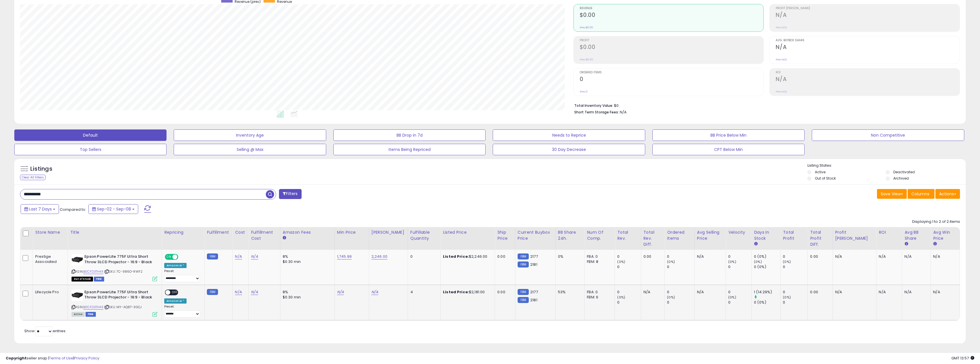  Describe the element at coordinates (889, 232) in the screenshot. I see `div: ROI` at that location.